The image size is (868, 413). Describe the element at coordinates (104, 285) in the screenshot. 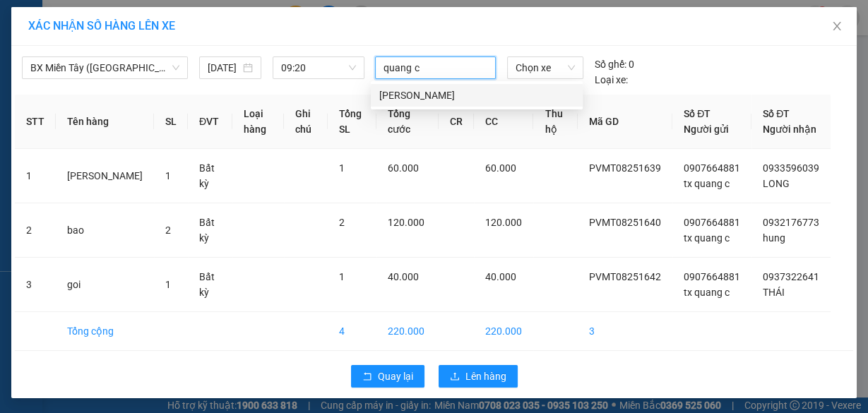

I see `td: goi` at that location.